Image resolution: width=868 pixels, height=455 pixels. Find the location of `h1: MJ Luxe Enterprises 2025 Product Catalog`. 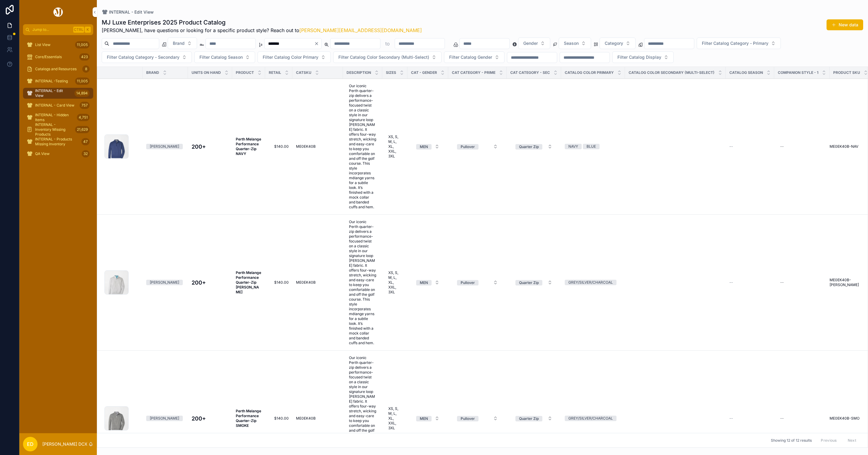

h1: MJ Luxe Enterprises 2025 Product Catalog is located at coordinates (262, 22).